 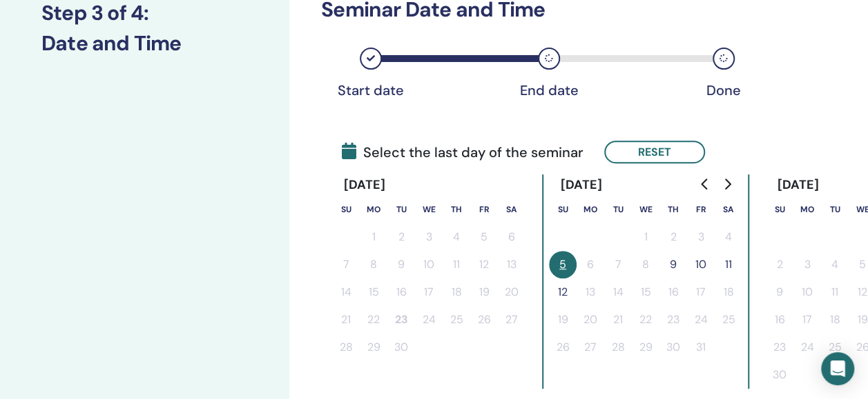 What do you see at coordinates (706, 184) in the screenshot?
I see `button: Go to previous month` at bounding box center [706, 184].